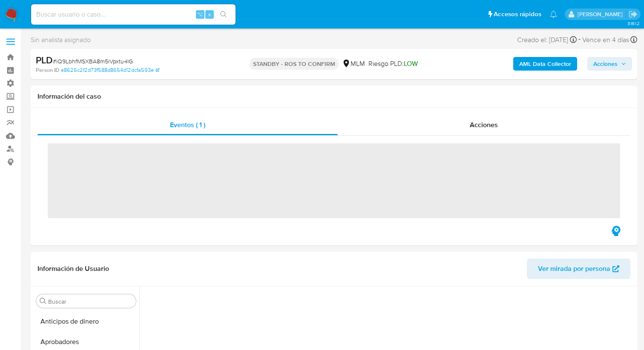  Describe the element at coordinates (91, 302) in the screenshot. I see `input: Buscar` at that location.